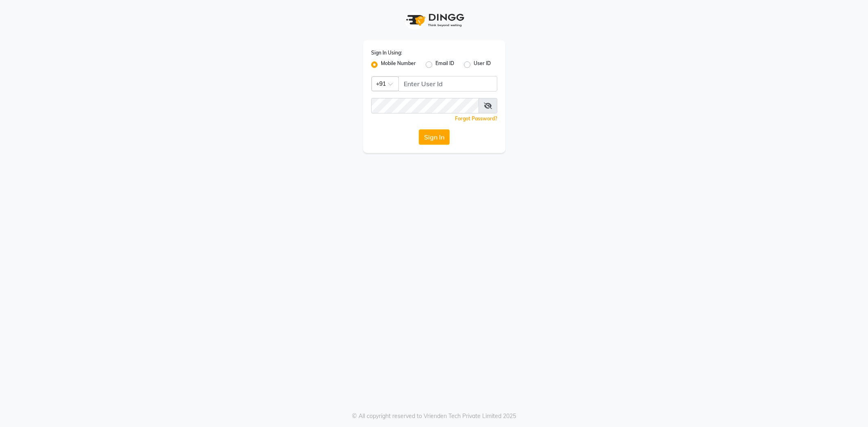 The width and height of the screenshot is (868, 427). What do you see at coordinates (445, 64) in the screenshot?
I see `label: Email ID` at bounding box center [445, 64].